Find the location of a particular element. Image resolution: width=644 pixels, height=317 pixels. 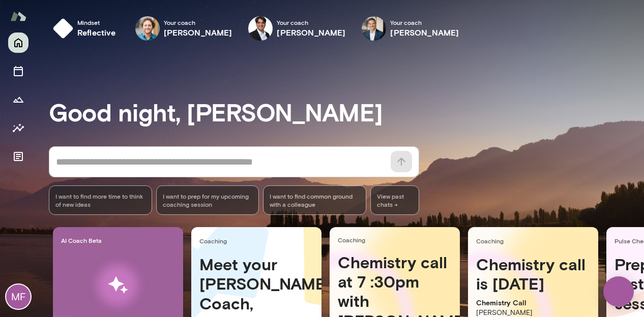

img: Raj Manghani is located at coordinates (260, 28).